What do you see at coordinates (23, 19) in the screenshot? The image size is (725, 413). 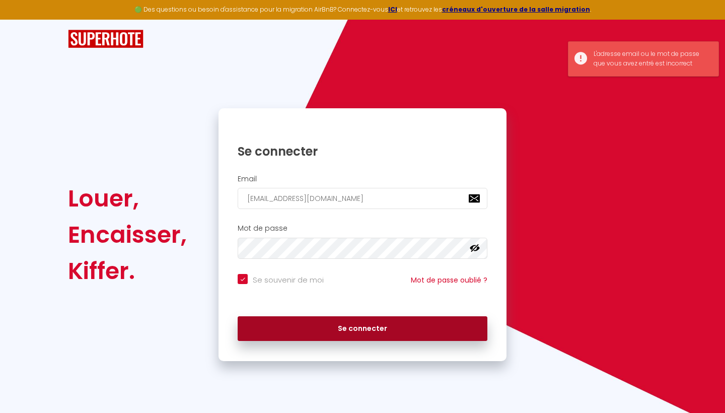 I see `button: Ouvrir le widget de chat LiveChat` at bounding box center [23, 19].